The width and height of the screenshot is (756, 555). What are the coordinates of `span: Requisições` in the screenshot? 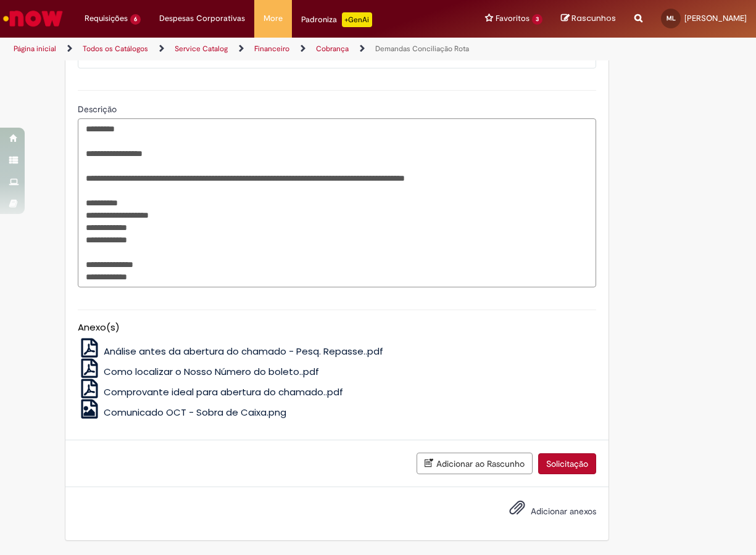 It's located at (106, 18).